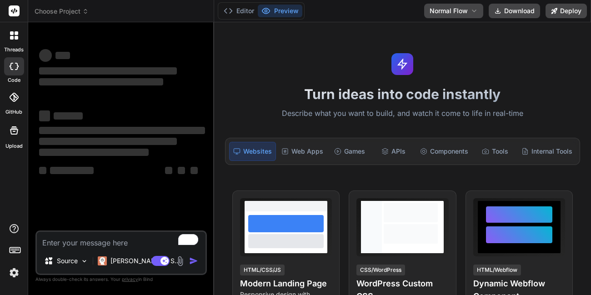 This screenshot has width=591, height=295. What do you see at coordinates (302, 151) in the screenshot?
I see `div: Web Apps` at bounding box center [302, 151].